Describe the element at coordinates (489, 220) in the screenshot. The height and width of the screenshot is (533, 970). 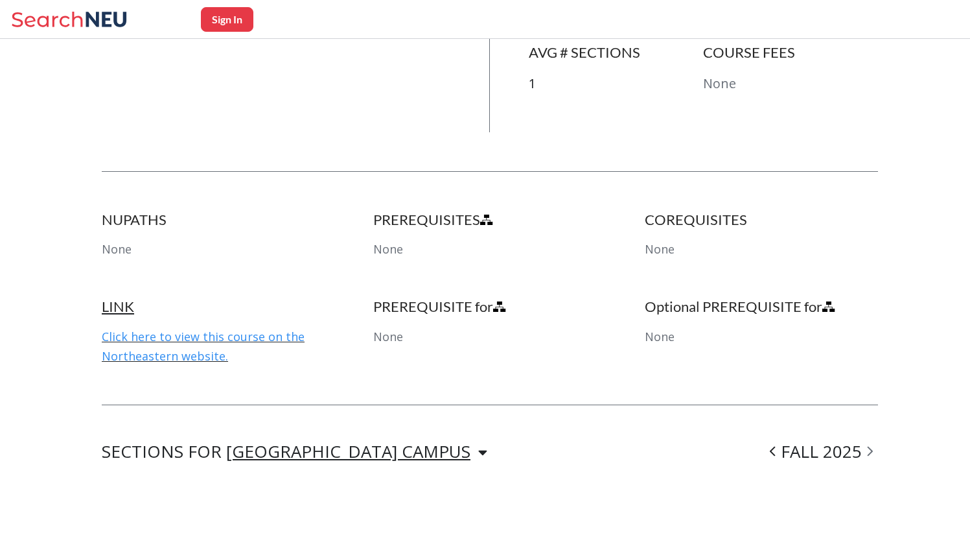
I see `h4: PREREQUISITES` at that location.